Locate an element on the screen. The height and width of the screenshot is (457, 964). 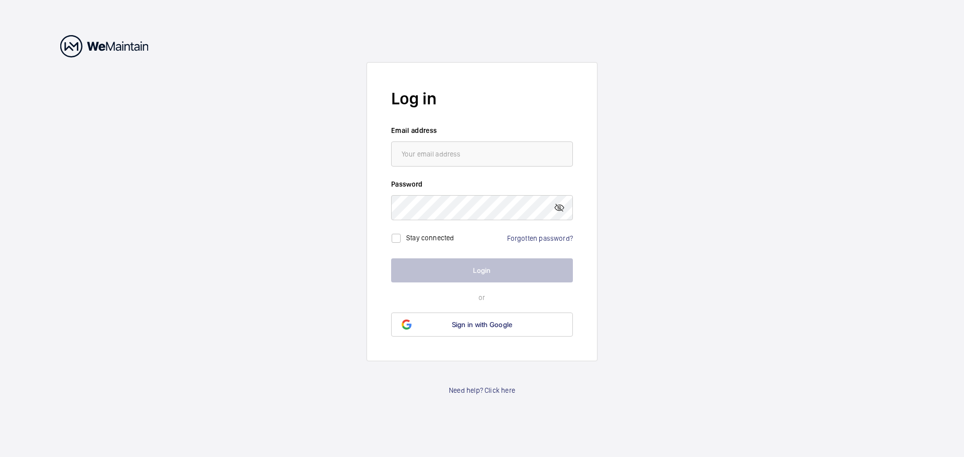
a: Need help? Click here is located at coordinates (482, 390).